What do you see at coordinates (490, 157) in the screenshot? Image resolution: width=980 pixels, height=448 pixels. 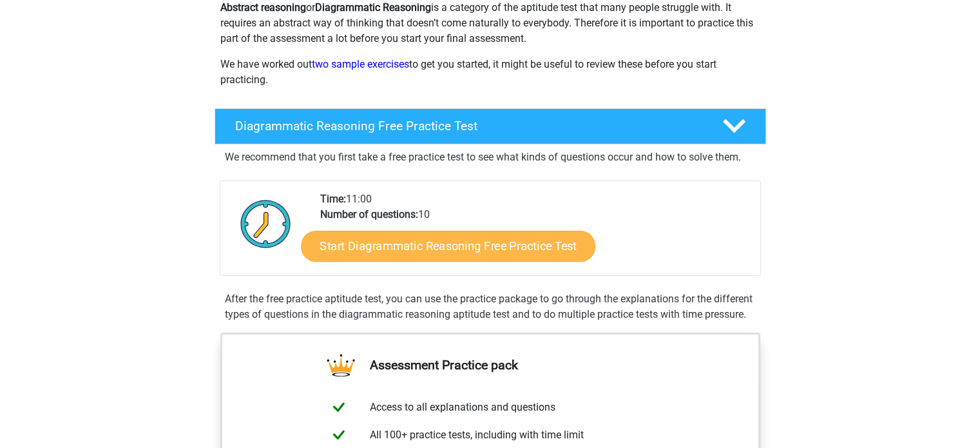 I see `p: We recommend that you first take a free practice test to see what kinds of questions occur and ho...` at bounding box center [490, 157].